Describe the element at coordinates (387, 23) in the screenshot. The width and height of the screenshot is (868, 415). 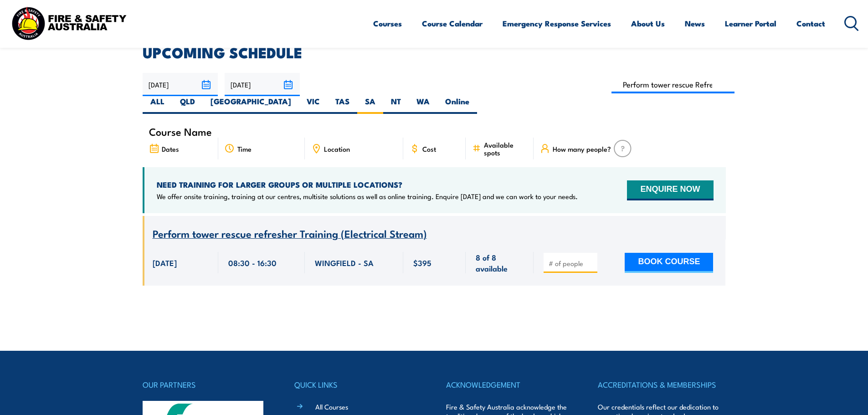
I see `a: Courses` at that location.